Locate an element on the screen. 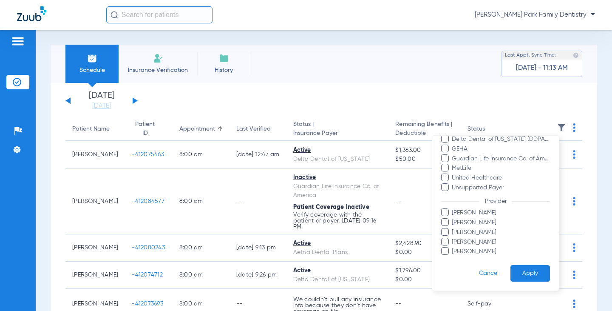  span: MetLife is located at coordinates (501, 168).